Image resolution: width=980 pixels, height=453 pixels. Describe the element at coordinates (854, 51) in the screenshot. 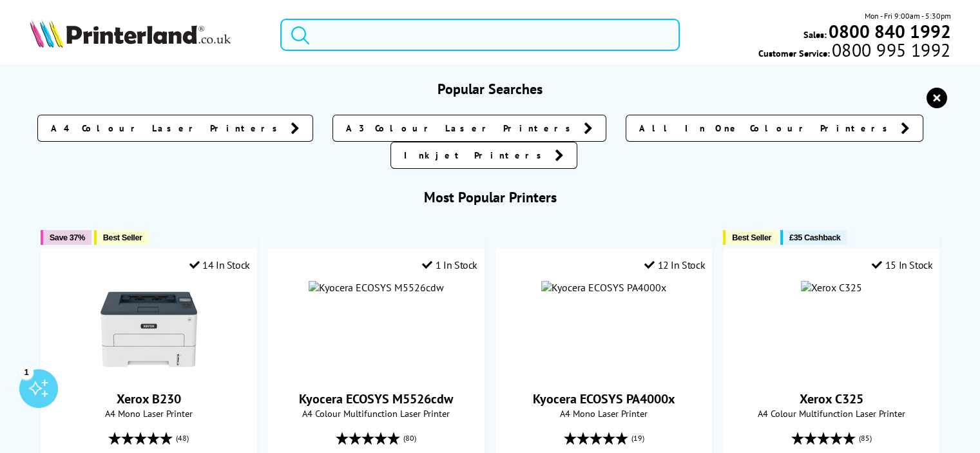

I see `span: Customer Service:` at that location.